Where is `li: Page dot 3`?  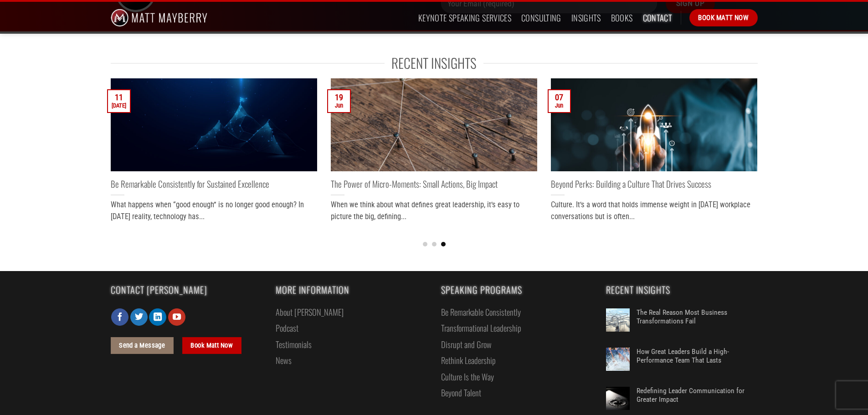
li: Page dot 3 is located at coordinates (443, 244).